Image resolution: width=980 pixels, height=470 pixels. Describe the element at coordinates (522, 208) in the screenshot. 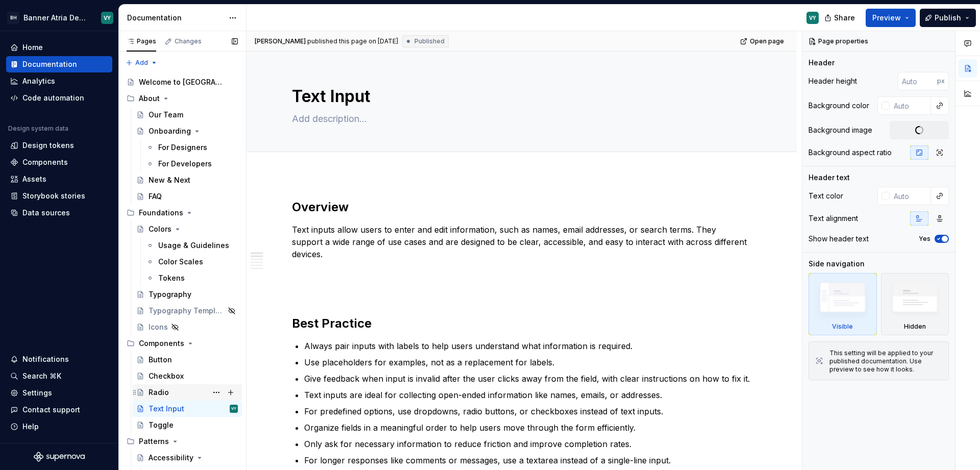

I see `h2: Overview` at that location.